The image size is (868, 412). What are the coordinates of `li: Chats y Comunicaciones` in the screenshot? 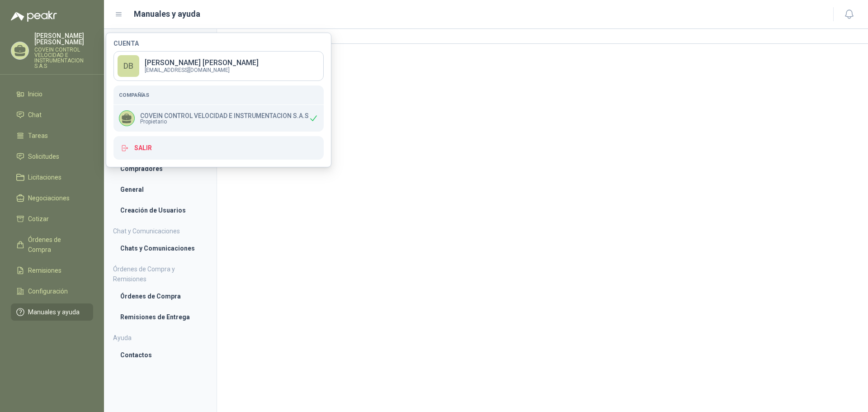 It's located at (160, 248).